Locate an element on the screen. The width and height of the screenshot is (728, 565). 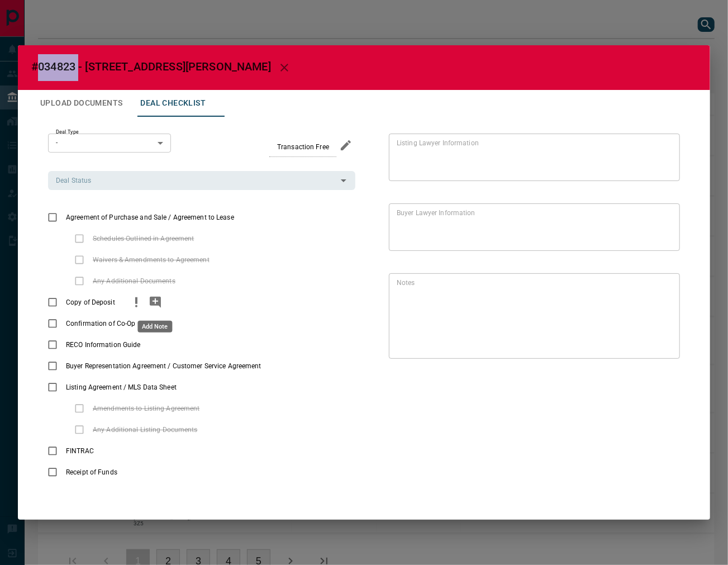
button: add note is located at coordinates (155, 303).